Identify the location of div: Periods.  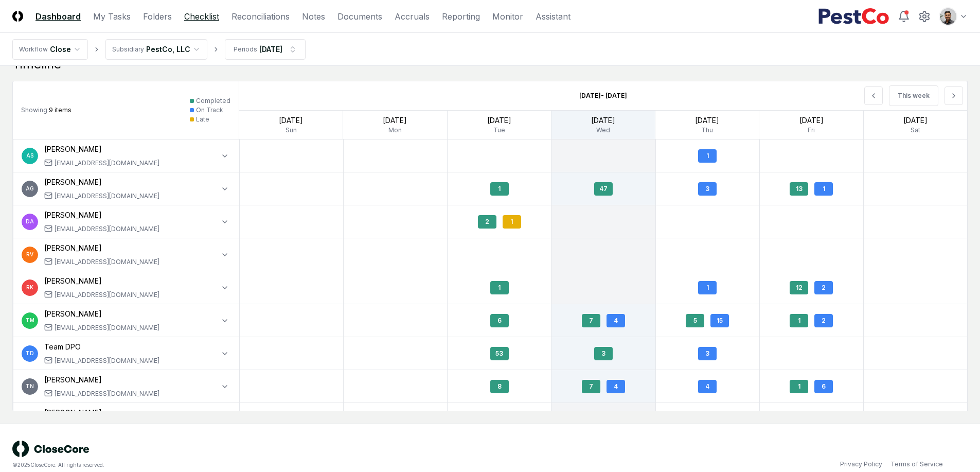
(245, 49).